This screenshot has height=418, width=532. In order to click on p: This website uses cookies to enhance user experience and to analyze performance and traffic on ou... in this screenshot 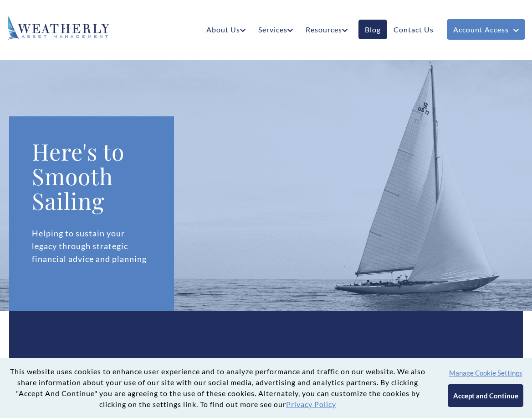, I will do `click(218, 388)`.